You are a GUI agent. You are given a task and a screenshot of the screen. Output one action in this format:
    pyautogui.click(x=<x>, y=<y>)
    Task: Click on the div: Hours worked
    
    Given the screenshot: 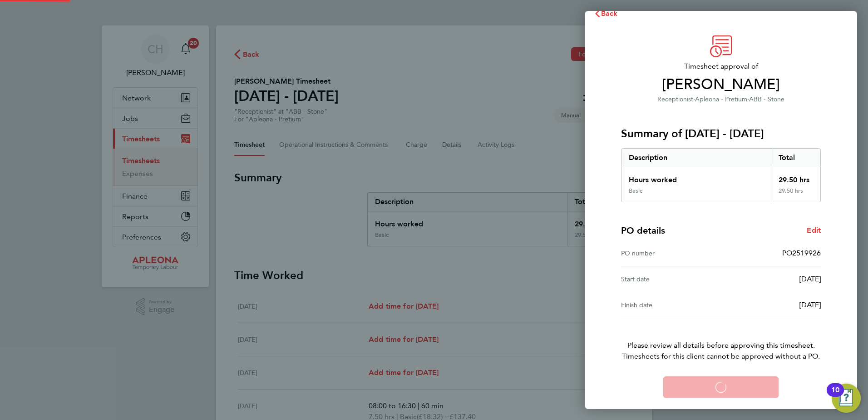 What is the action you would take?
    pyautogui.click(x=696, y=177)
    